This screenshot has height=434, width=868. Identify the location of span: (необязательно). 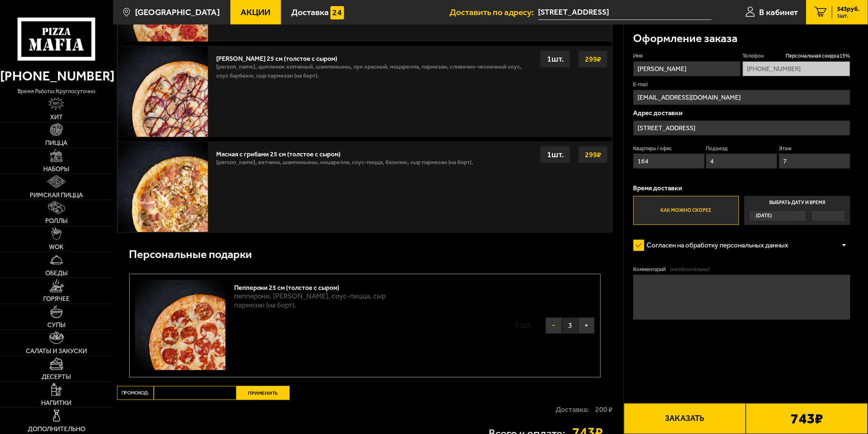
(690, 270).